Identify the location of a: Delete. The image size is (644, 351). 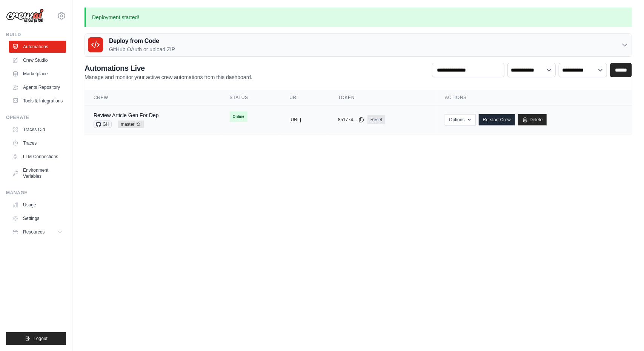
(532, 119).